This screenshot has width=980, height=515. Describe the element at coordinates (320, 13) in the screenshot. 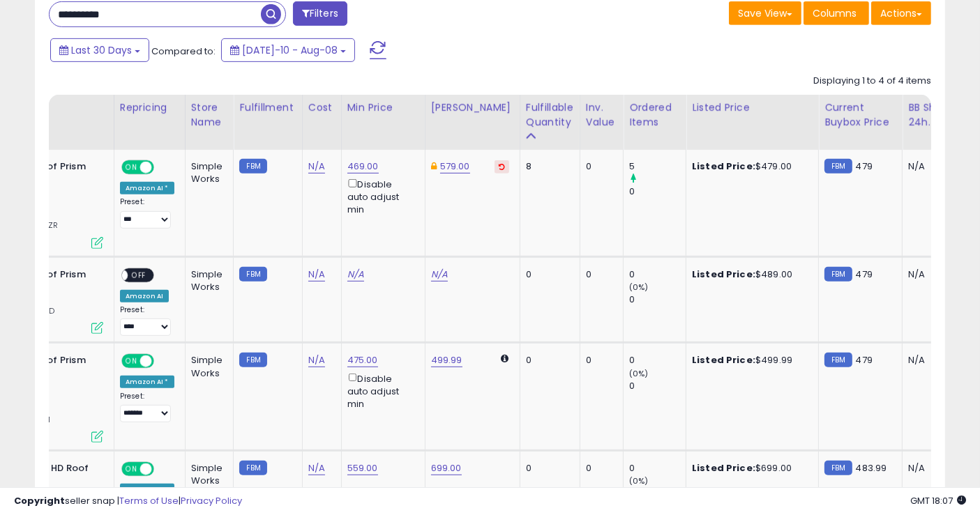

I see `button: Filters` at that location.